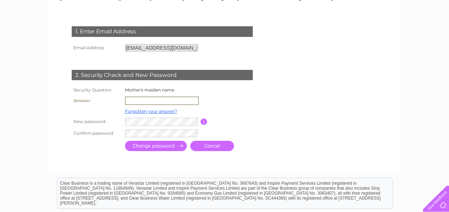  What do you see at coordinates (418, 33) in the screenshot?
I see `a: Blog` at bounding box center [418, 33].